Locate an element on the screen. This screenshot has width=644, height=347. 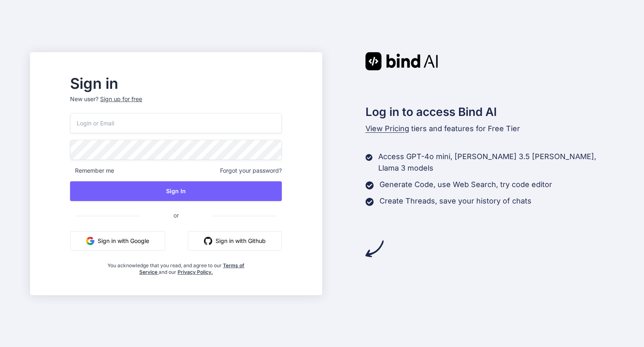
input: Login or Email is located at coordinates (176, 123).